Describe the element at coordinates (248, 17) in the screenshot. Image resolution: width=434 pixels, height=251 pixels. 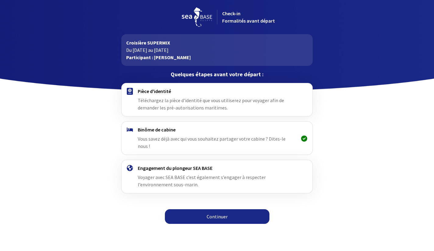
I see `span: Check-in Formalités avant départ` at that location.